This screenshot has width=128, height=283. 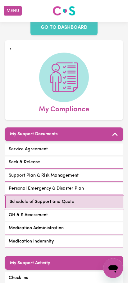 I want to click on a: Support Plan & Risk Management, so click(x=64, y=176).